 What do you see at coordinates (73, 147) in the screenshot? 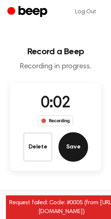
I see `button: Save Audio Record` at bounding box center [73, 147].